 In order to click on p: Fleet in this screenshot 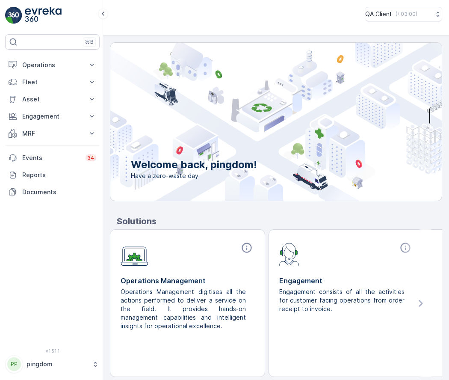, I will do `click(52, 82)`.